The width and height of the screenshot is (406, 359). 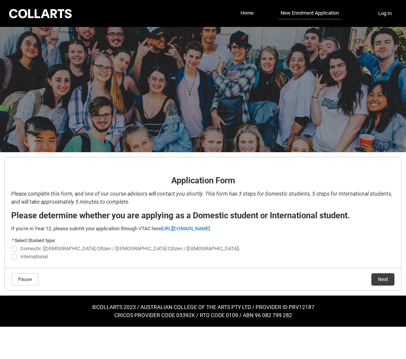 What do you see at coordinates (202, 198) in the screenshot?
I see `em: Please complete this form, and one of our course advisors will contact you shortly. This form has...` at bounding box center [202, 198].